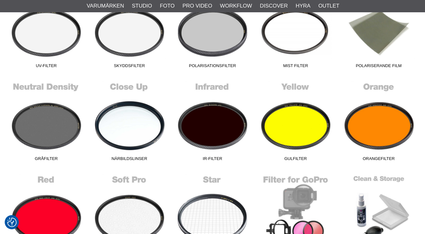  I want to click on span: Närbildslinser, so click(130, 159).